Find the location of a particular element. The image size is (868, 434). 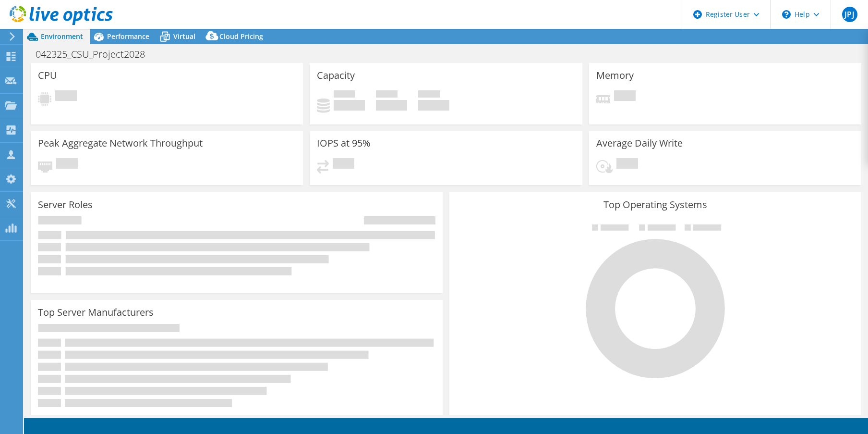

h3: Memory is located at coordinates (615, 75).